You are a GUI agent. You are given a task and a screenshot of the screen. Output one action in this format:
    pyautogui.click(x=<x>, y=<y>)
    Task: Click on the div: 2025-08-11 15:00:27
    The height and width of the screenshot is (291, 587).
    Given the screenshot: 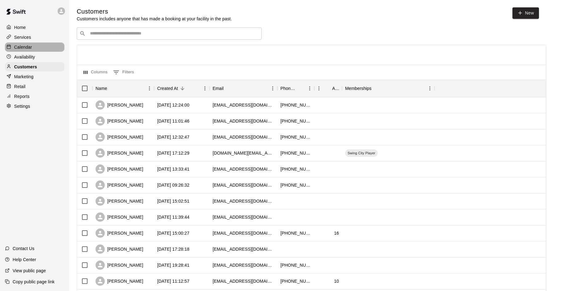 What is the action you would take?
    pyautogui.click(x=173, y=233)
    